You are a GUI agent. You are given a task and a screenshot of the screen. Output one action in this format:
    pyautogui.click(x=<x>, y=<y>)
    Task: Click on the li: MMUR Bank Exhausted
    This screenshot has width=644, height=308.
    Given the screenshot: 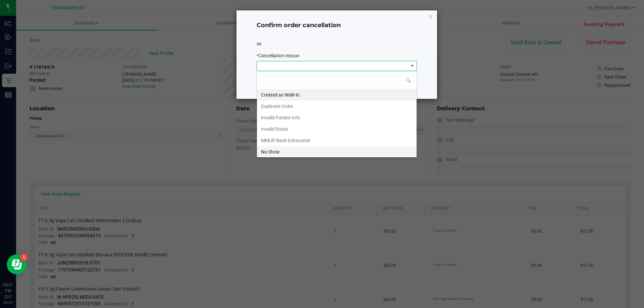 What is the action you would take?
    pyautogui.click(x=337, y=141)
    